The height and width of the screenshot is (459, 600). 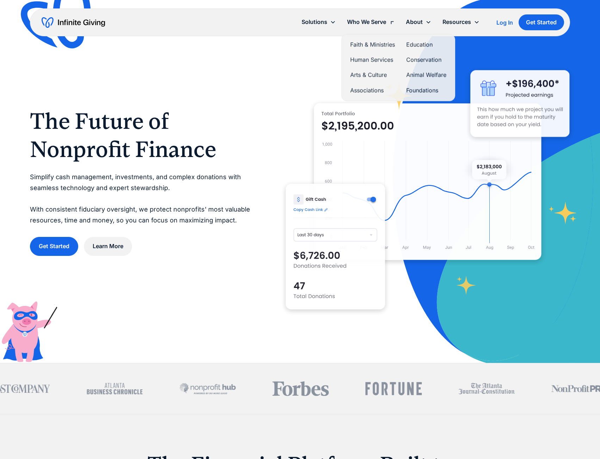 I want to click on a: Foundations, so click(x=426, y=90).